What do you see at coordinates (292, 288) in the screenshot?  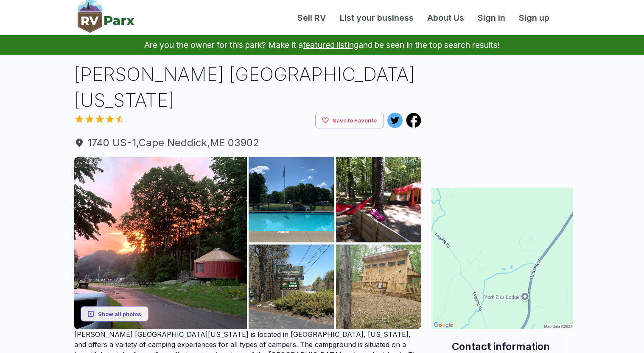 I see `img: AAcXr8p6vo-7oAurWfti8GBoonSufvbA4Hu56MCy--0f0TGJYjWyva1TrHLYTSfsnYAp2Ke1XX5GV4BHBMhjjtQWryPDIOWzR...` at bounding box center [292, 288].